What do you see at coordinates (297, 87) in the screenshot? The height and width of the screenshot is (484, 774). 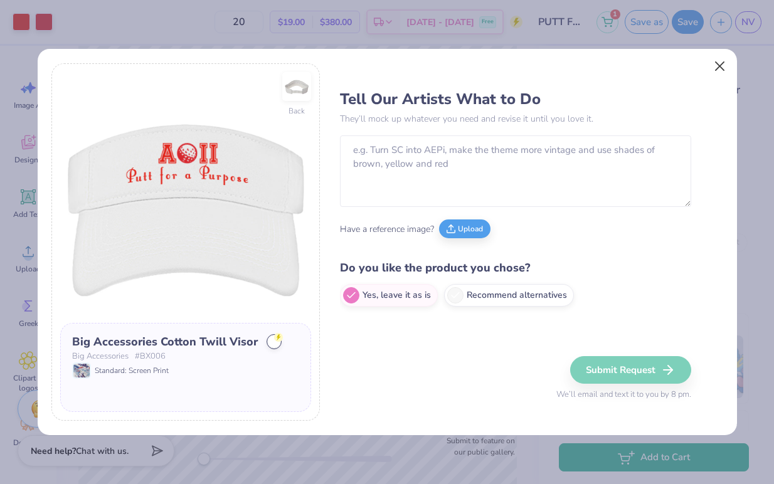 I see `img: Back` at bounding box center [297, 87].